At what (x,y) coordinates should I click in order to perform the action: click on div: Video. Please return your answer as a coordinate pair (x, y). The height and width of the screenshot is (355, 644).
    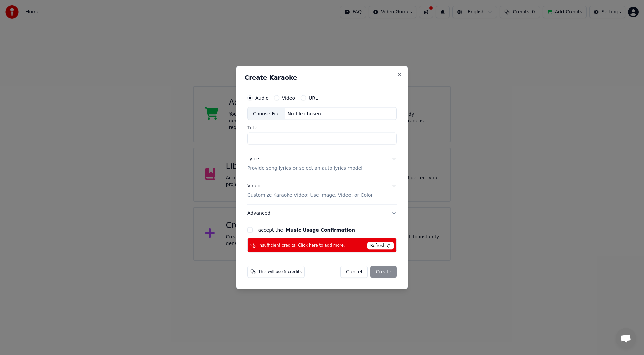
    Looking at the image, I should click on (310, 191).